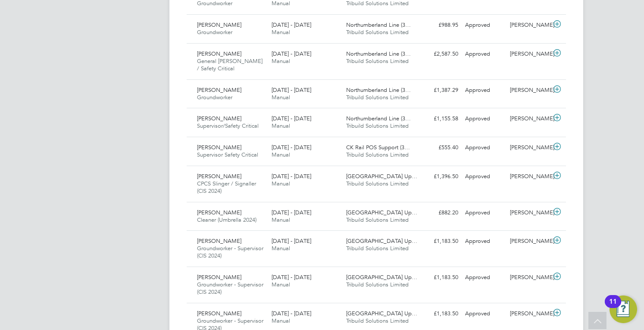 This screenshot has width=644, height=330. Describe the element at coordinates (613, 307) in the screenshot. I see `div: 11` at that location.